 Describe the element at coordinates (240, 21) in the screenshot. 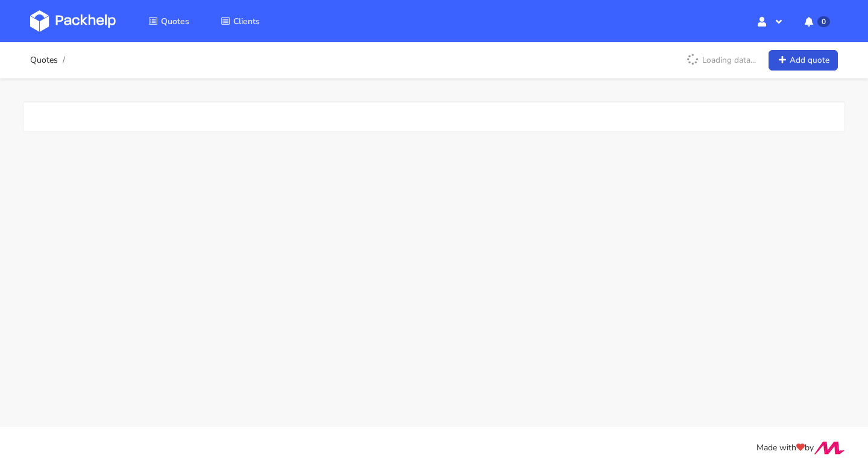

I see `a: Clients` at that location.